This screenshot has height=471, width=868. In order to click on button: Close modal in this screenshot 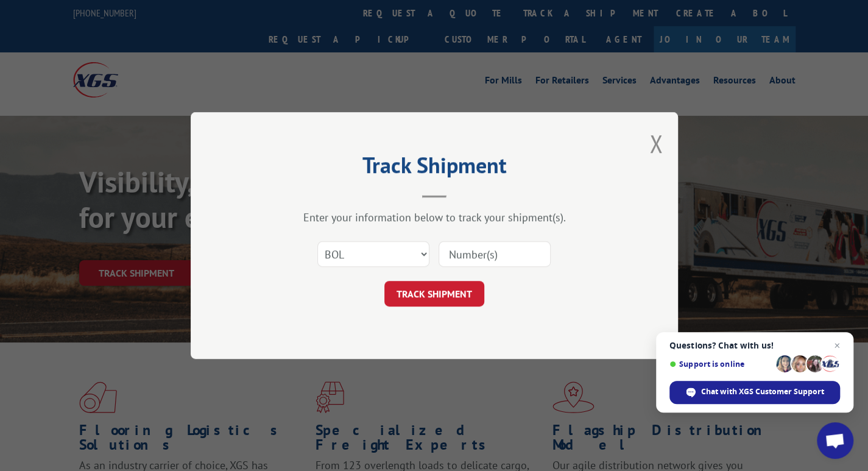, I will do `click(656, 143)`.